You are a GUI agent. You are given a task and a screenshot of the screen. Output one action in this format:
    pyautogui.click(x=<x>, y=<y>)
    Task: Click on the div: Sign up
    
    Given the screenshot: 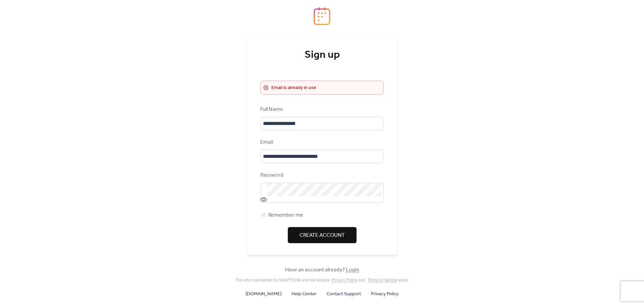 What is the action you would take?
    pyautogui.click(x=322, y=55)
    